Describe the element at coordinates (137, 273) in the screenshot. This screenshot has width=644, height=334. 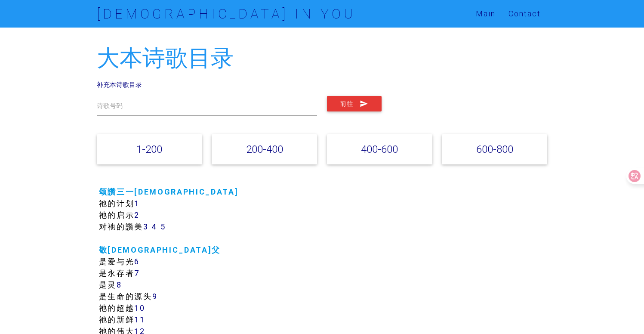
I see `a: 7` at that location.